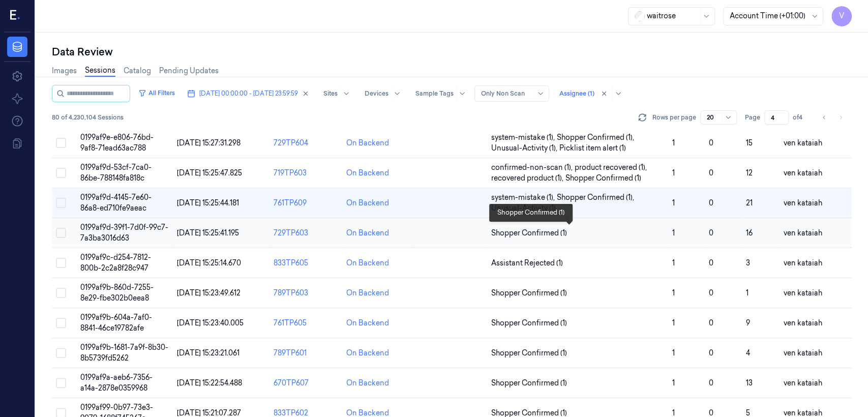 Image resolution: width=868 pixels, height=417 pixels. Describe the element at coordinates (451, 52) in the screenshot. I see `div: Data Review` at that location.